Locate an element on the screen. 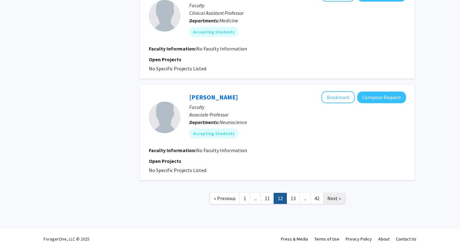  p: Associate Professor is located at coordinates (298, 115).